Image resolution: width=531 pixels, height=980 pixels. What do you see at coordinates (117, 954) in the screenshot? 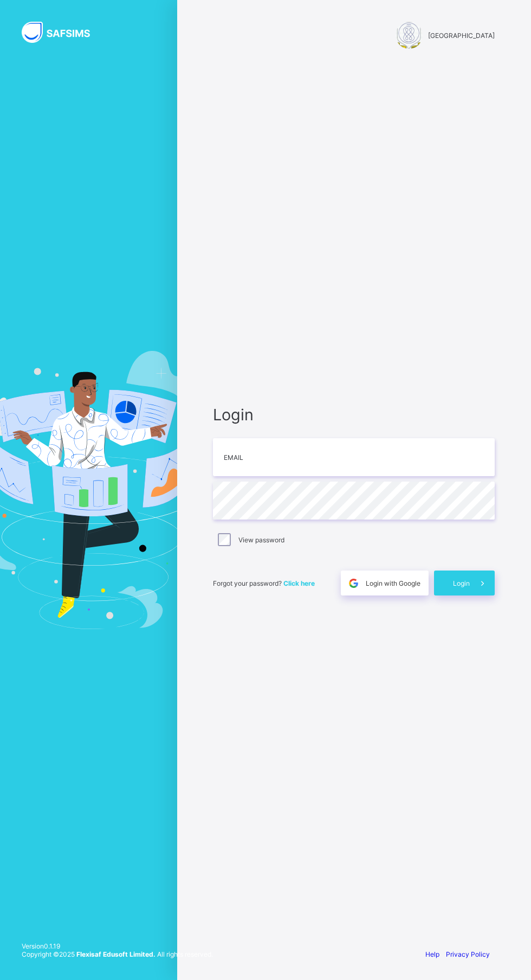
I see `span: Copyright © 2025 All rights reserved.` at bounding box center [117, 954].